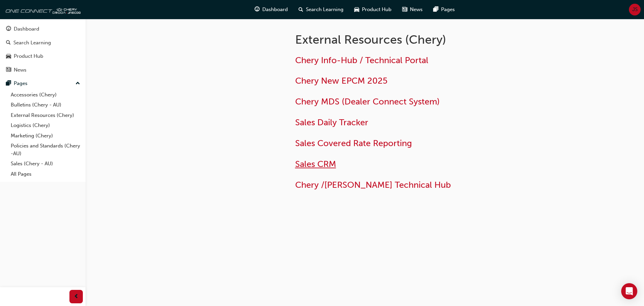 The image size is (644, 306). Describe the element at coordinates (42, 9) in the screenshot. I see `a: oneconnect` at that location.